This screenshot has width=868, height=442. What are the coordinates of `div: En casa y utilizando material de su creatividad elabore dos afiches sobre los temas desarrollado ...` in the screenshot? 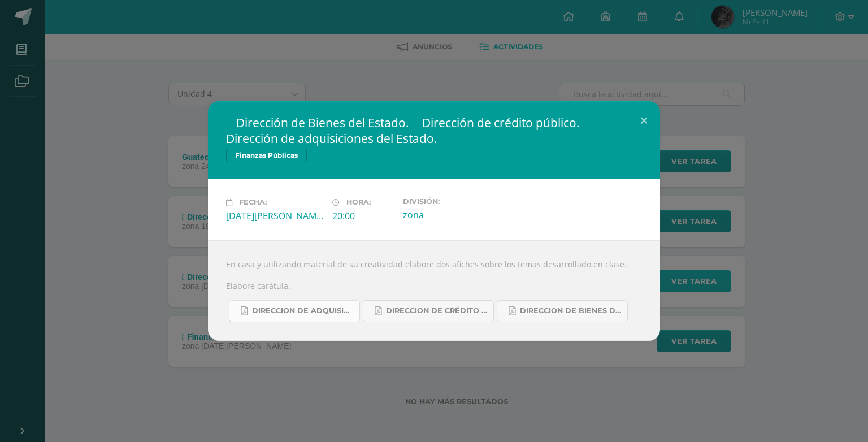 It's located at (434, 290).